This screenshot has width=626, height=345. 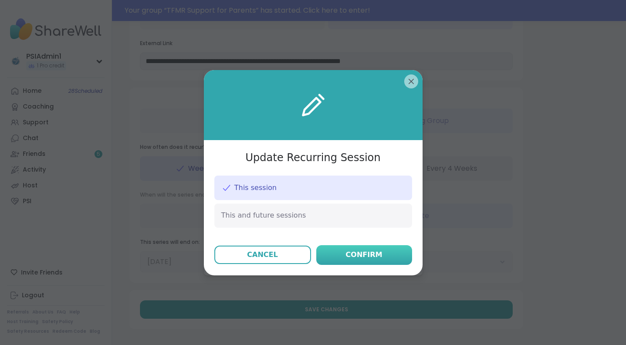 What do you see at coordinates (262, 255) in the screenshot?
I see `button: Cancel` at bounding box center [262, 255].